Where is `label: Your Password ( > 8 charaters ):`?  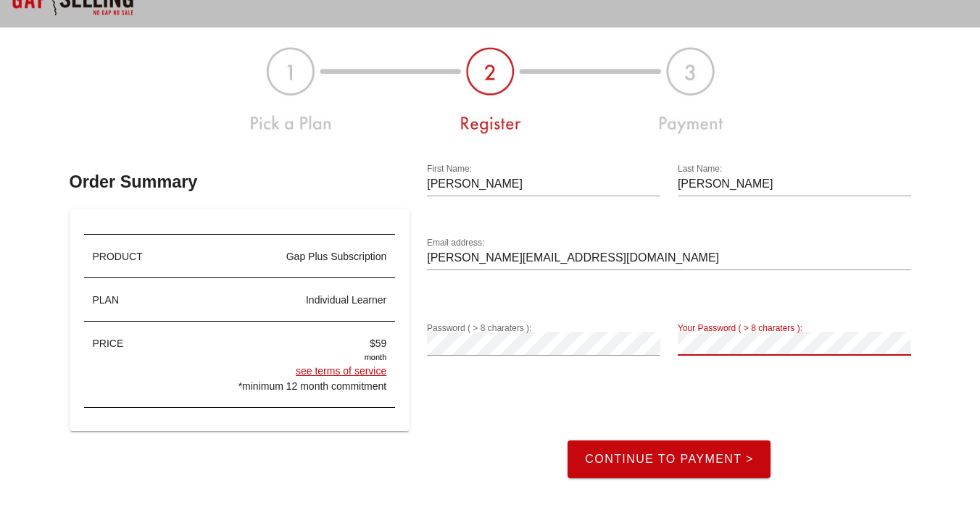
label: Your Password ( > 8 charaters ): is located at coordinates (740, 328).